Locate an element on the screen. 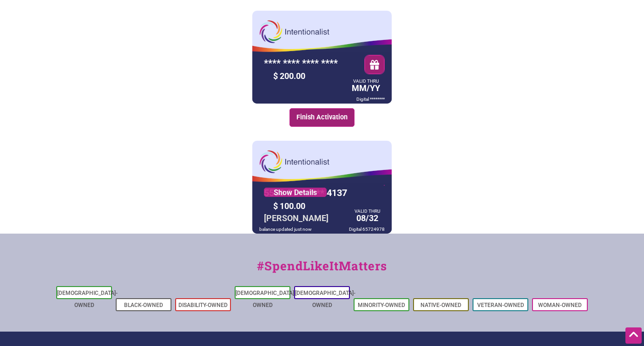 The width and height of the screenshot is (644, 346). div: MM/YY is located at coordinates (366, 87).